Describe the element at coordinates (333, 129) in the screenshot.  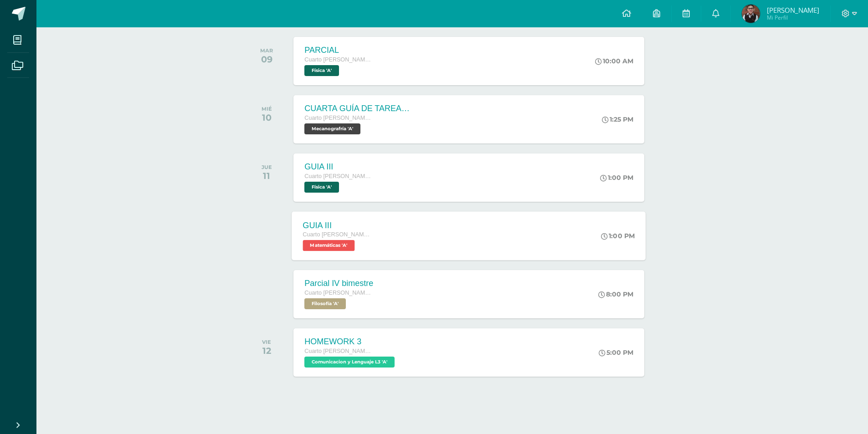
I see `span: Mecanografría 'A'` at that location.